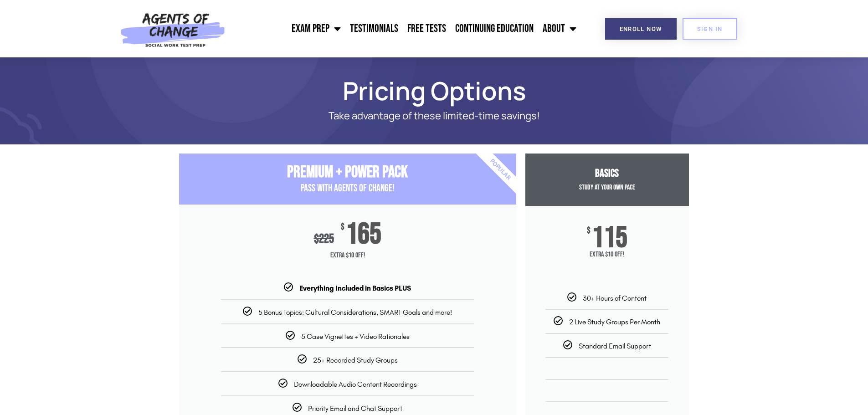 The image size is (868, 415). What do you see at coordinates (356, 336) in the screenshot?
I see `span: 5 Case Vignettes + Video Rationales` at bounding box center [356, 336].